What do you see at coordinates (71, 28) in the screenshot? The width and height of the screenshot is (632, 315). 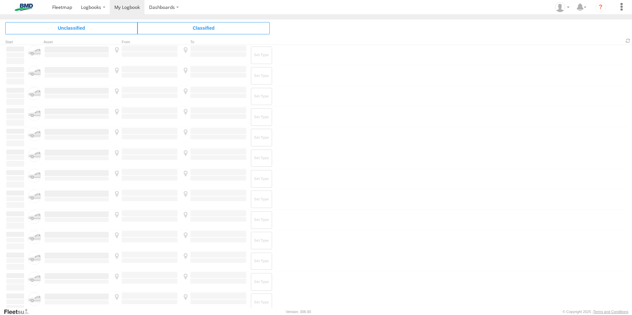 I see `span: Click to view Unclassified Trips` at bounding box center [71, 28].